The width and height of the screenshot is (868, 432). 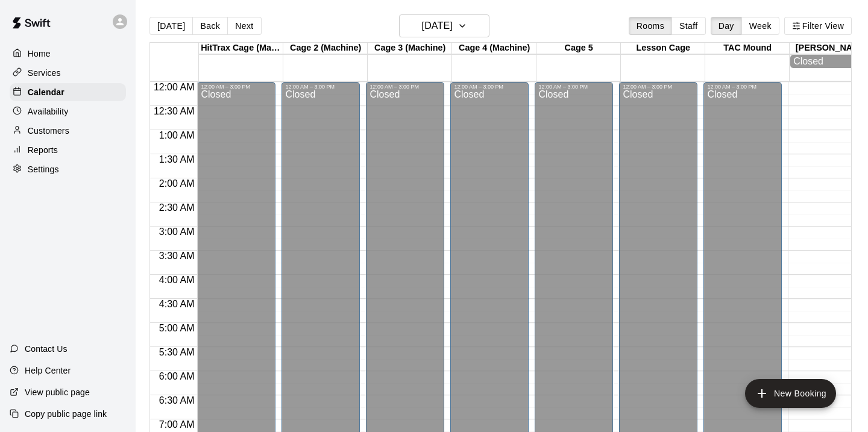 What do you see at coordinates (177, 135) in the screenshot?
I see `span: 1:00 AM` at bounding box center [177, 135].